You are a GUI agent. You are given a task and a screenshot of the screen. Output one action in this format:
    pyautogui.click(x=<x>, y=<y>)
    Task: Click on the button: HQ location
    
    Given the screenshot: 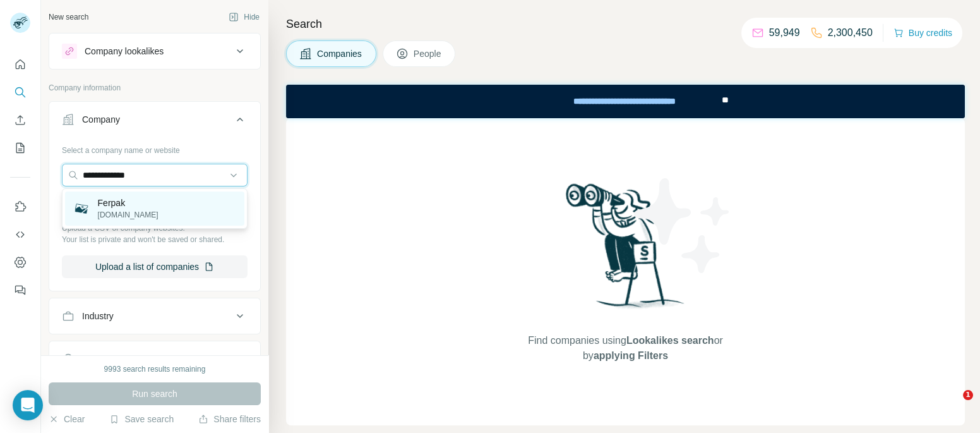 What is the action you would take?
    pyautogui.click(x=155, y=359)
    